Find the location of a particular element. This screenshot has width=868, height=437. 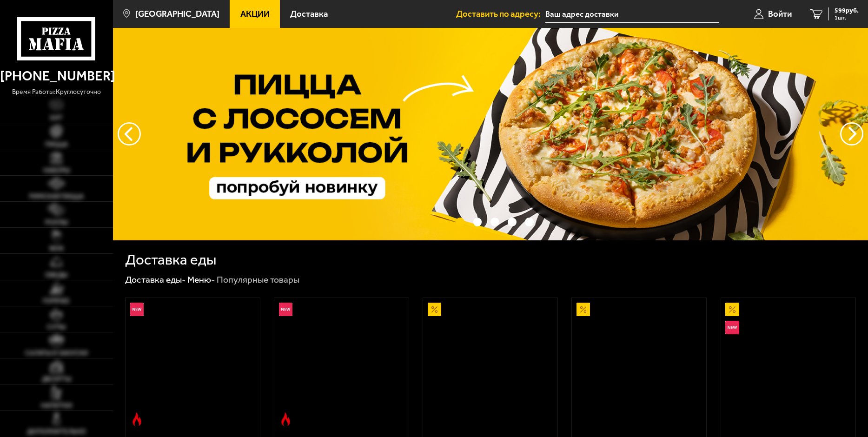

span: Напитки is located at coordinates (57, 406).